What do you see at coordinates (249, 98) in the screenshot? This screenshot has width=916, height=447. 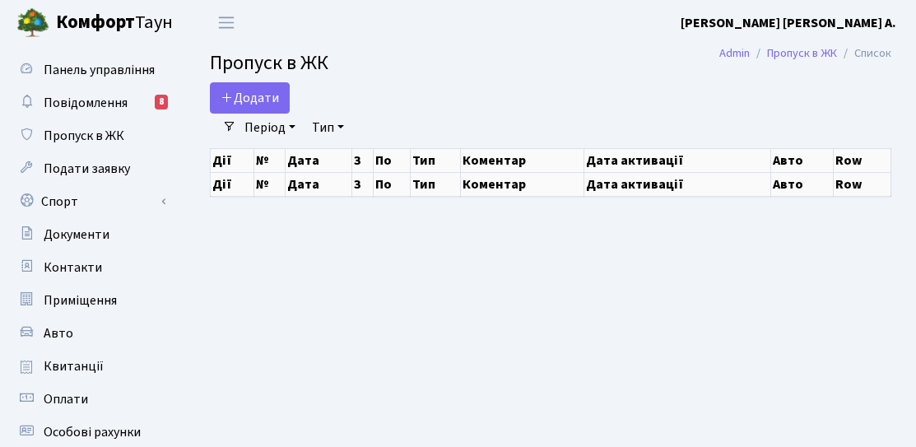 I see `span: Додати` at bounding box center [249, 98].